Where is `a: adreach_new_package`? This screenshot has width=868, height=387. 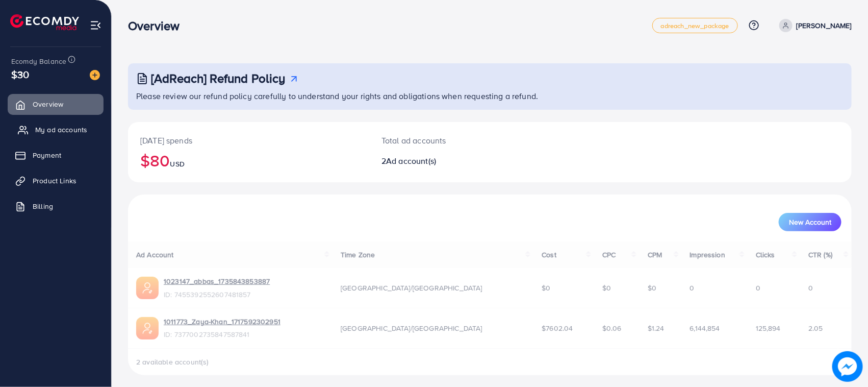 a: adreach_new_package is located at coordinates (695, 25).